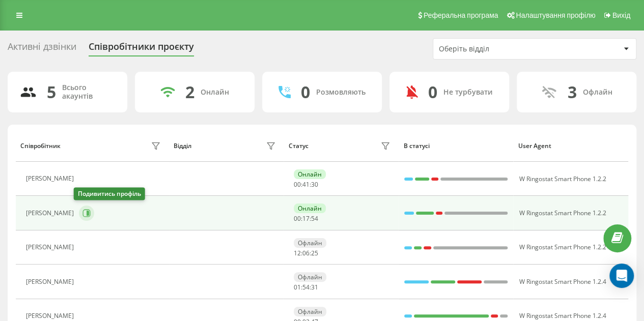 The width and height of the screenshot is (644, 321). Describe the element at coordinates (88, 93) in the screenshot. I see `div: Всього акаунтів` at that location.